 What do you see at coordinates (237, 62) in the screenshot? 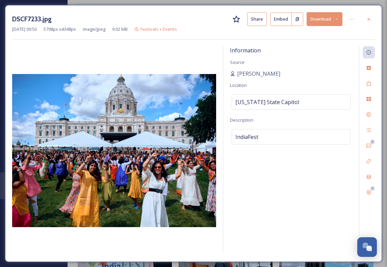
I see `span: Source` at bounding box center [237, 62].